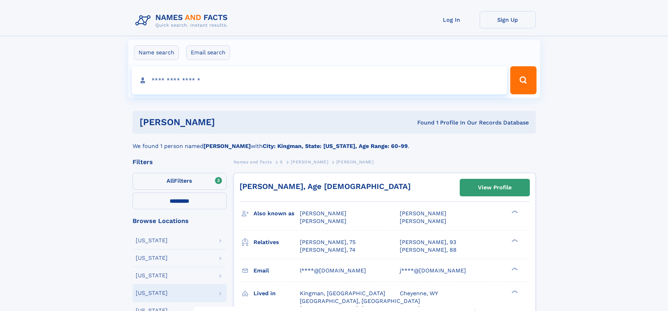 The width and height of the screenshot is (668, 311). Describe the element at coordinates (170, 181) in the screenshot. I see `span: All` at that location.